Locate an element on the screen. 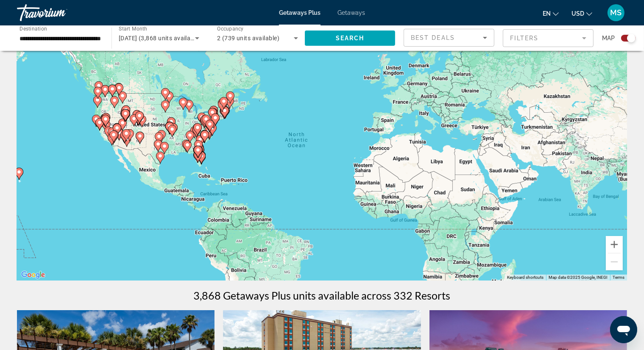  button: Zoom in is located at coordinates (614, 245).